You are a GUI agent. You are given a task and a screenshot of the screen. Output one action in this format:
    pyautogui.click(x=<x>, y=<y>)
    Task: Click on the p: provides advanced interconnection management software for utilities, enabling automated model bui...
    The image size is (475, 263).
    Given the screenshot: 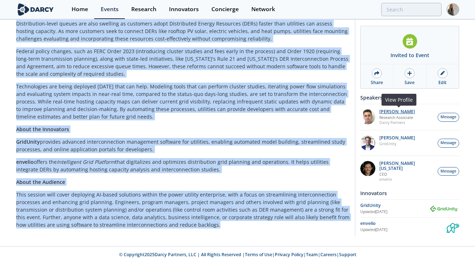 What is the action you would take?
    pyautogui.click(x=183, y=146)
    